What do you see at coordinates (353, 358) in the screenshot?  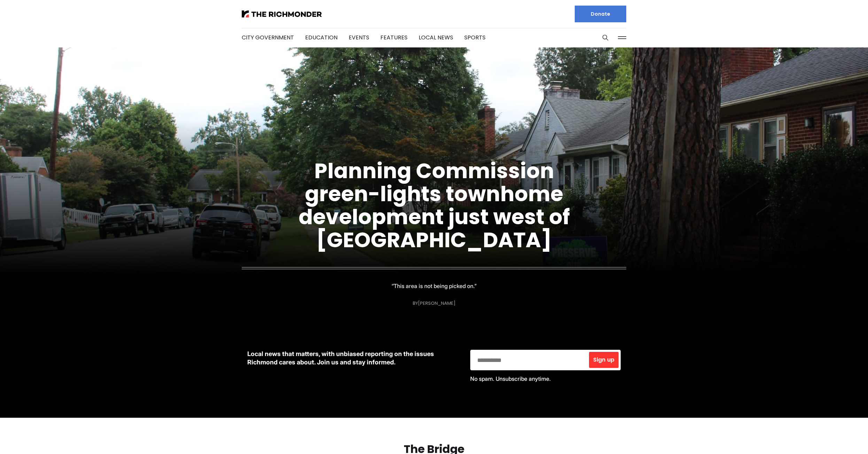 I see `p: Local news that matters, with unbiased reporting on the issues Richmond cares about. Join us and ...` at bounding box center [353, 358].